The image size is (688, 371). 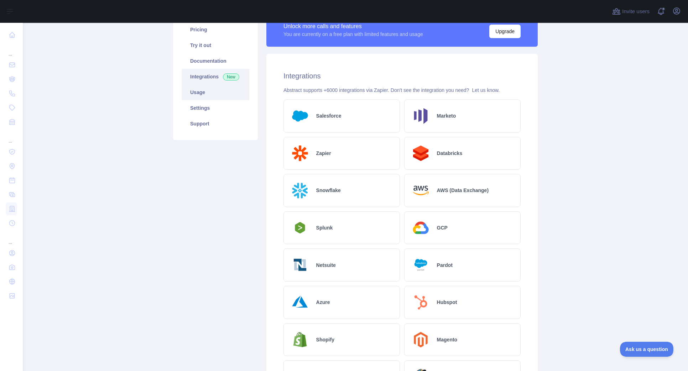 What do you see at coordinates (324, 228) in the screenshot?
I see `h2: Splunk` at bounding box center [324, 228].